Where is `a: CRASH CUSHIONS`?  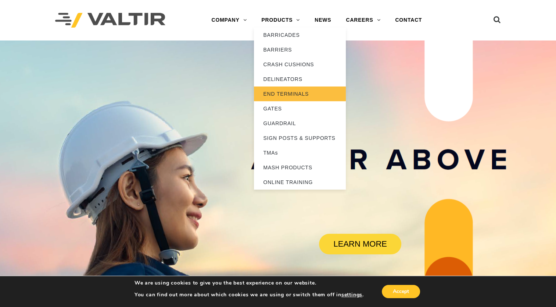 a: CRASH CUSHIONS is located at coordinates (300, 64).